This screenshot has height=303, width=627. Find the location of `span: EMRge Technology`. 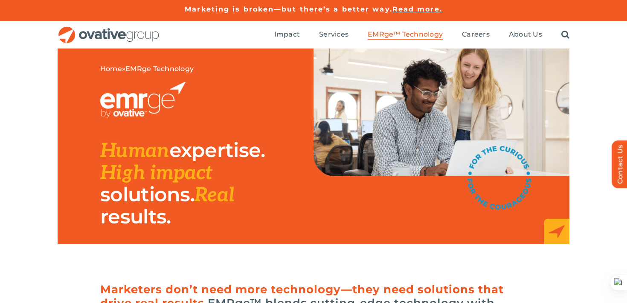

span: EMRge Technology is located at coordinates (159, 69).